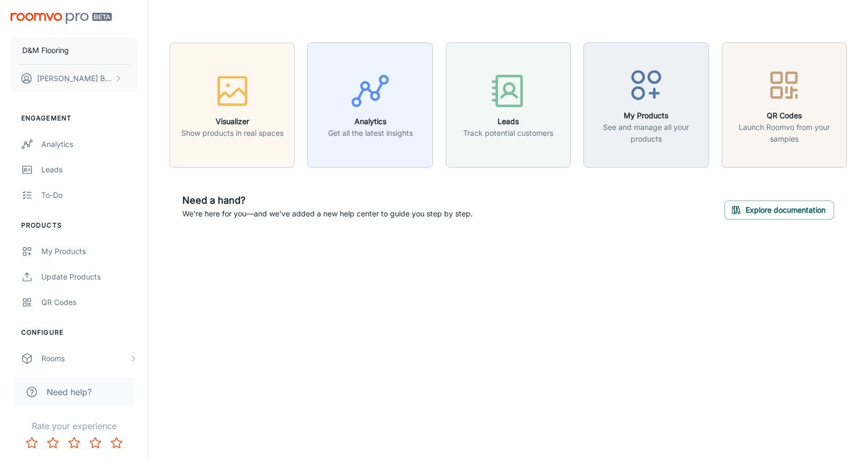  What do you see at coordinates (89, 277) in the screenshot?
I see `div: Update Products` at bounding box center [89, 277].